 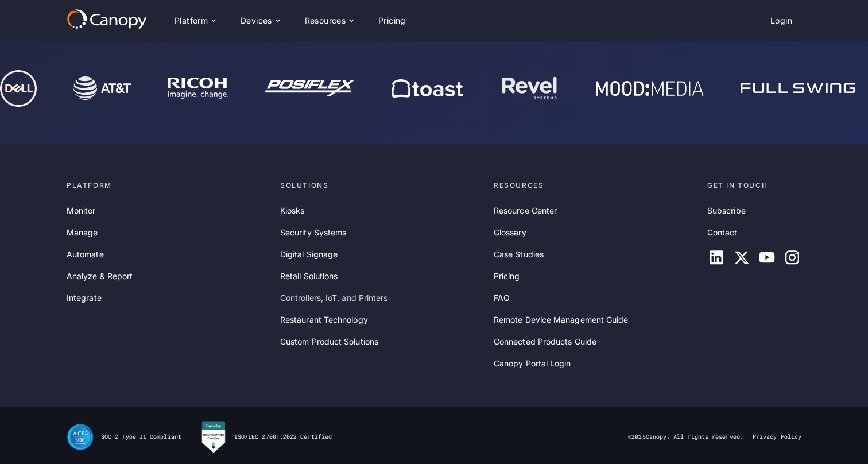 What do you see at coordinates (426, 88) in the screenshot?
I see `img: Canopy works with Toast` at bounding box center [426, 88].